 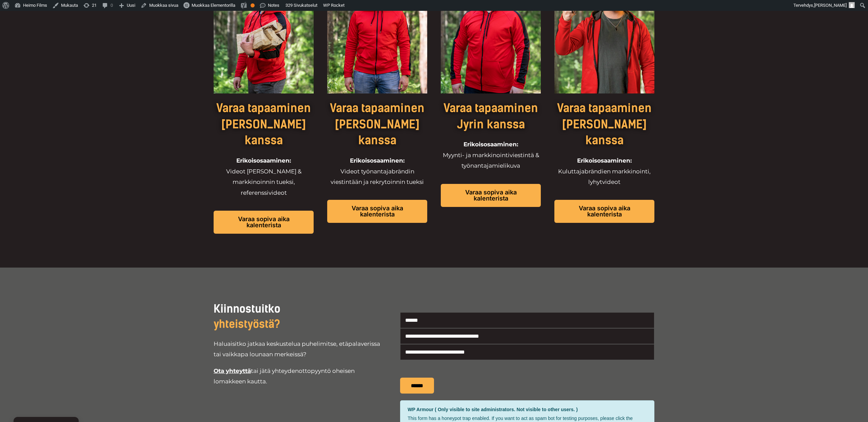 I want to click on span: Muokkaa Elementorilla, so click(x=213, y=5).